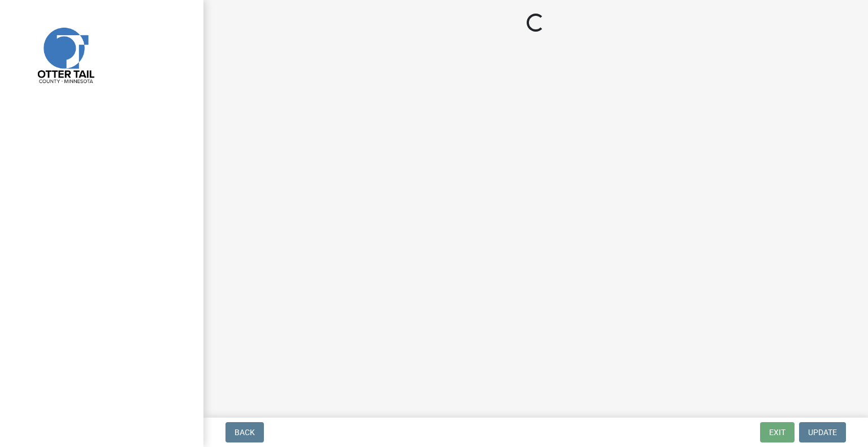  I want to click on button: Exit, so click(777, 432).